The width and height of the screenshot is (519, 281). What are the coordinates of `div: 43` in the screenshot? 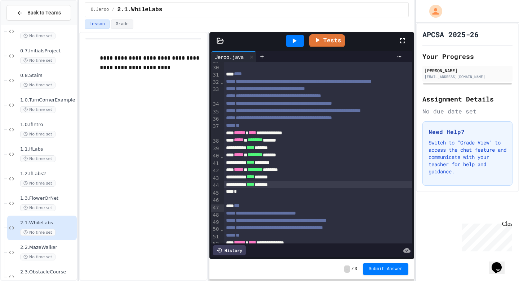 It's located at (216, 178).